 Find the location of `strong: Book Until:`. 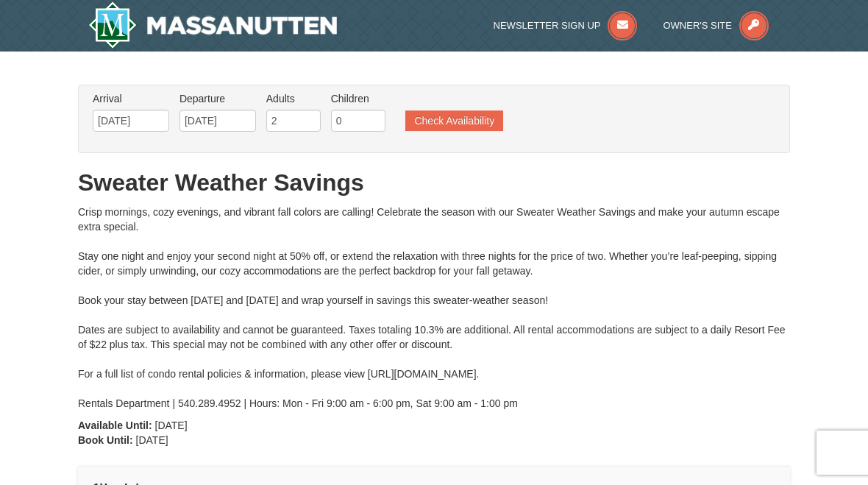

strong: Book Until: is located at coordinates (105, 440).